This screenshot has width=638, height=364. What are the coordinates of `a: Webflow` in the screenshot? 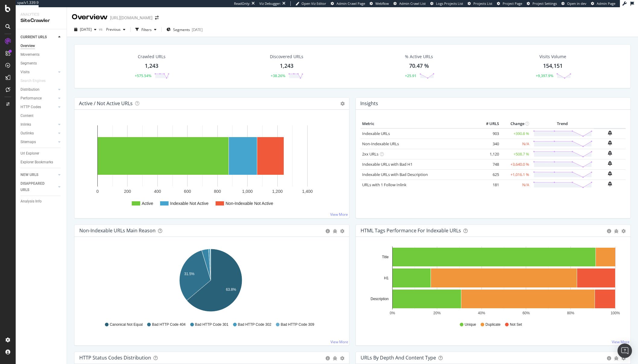 It's located at (379, 4).